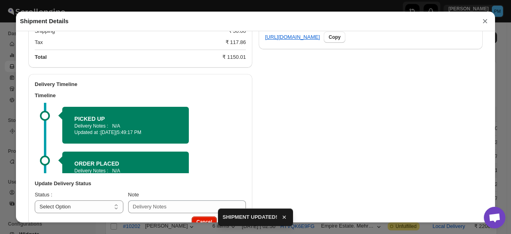  I want to click on div: ₹ 1150.01, so click(234, 57).